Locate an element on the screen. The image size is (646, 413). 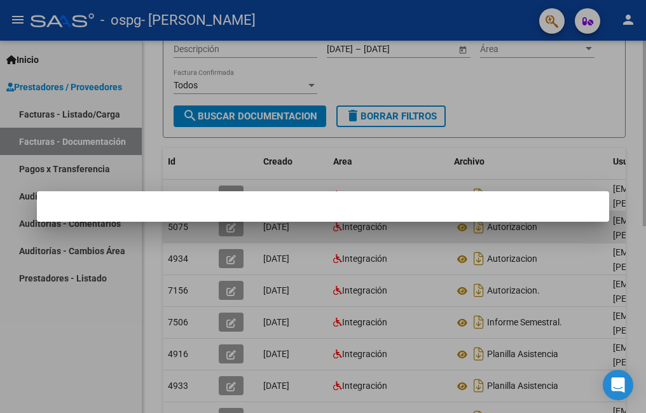
span: Id is located at coordinates (172, 161).